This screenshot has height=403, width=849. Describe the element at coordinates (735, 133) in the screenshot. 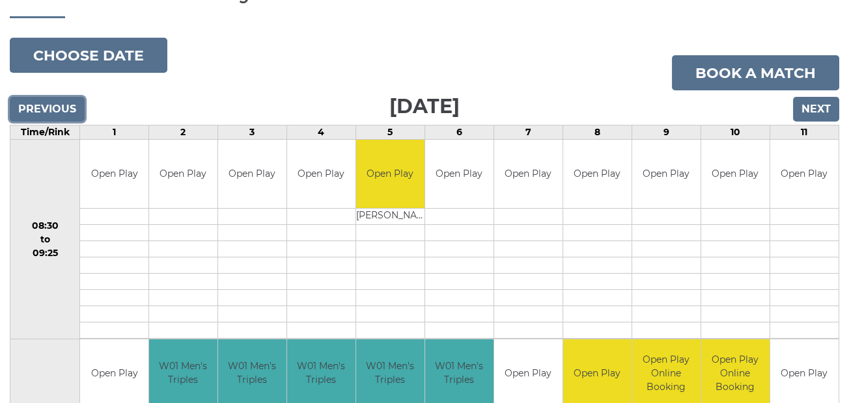

I see `td: 10` at that location.